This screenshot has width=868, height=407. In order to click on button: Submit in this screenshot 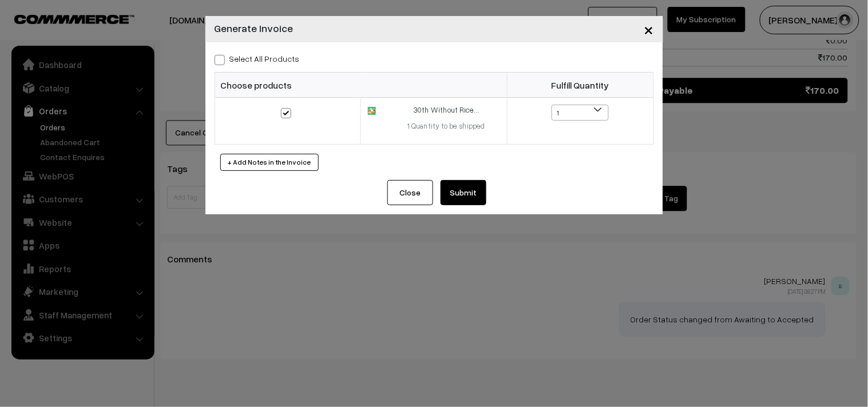, I will do `click(463, 192)`.